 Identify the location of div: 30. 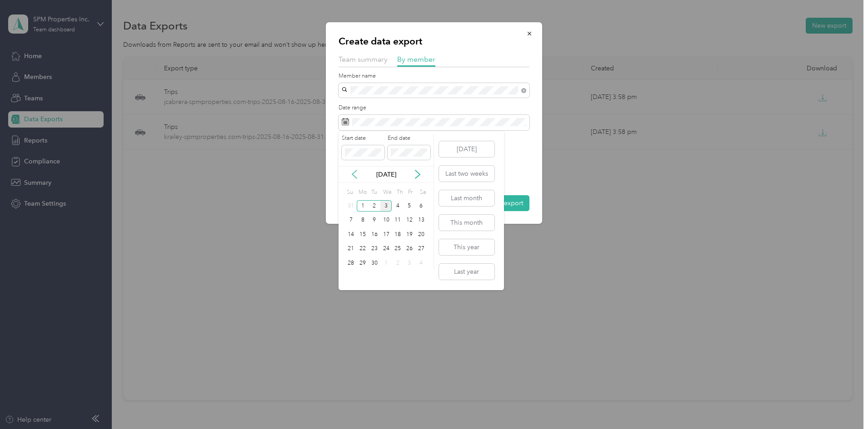
(375, 263).